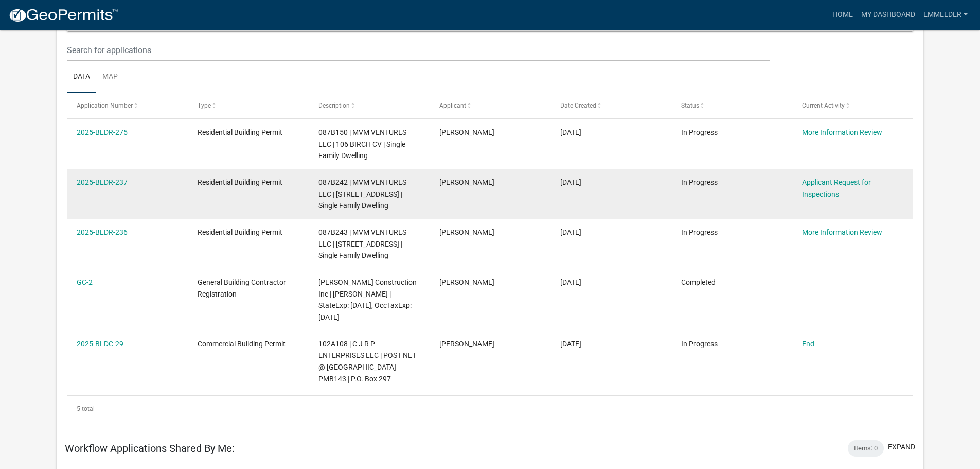  I want to click on button: expand, so click(901, 447).